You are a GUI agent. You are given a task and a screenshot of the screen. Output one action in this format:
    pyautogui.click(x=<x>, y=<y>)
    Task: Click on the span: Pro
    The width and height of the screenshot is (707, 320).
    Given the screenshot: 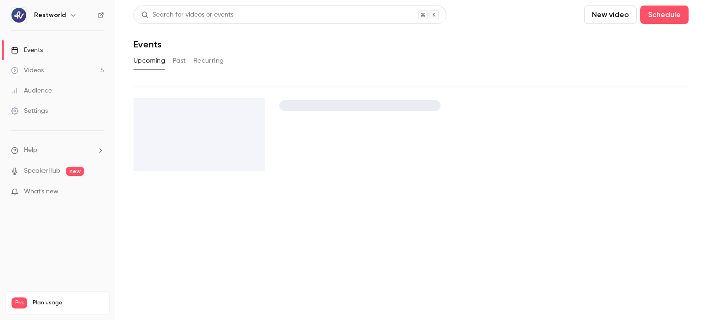 What is the action you would take?
    pyautogui.click(x=19, y=303)
    